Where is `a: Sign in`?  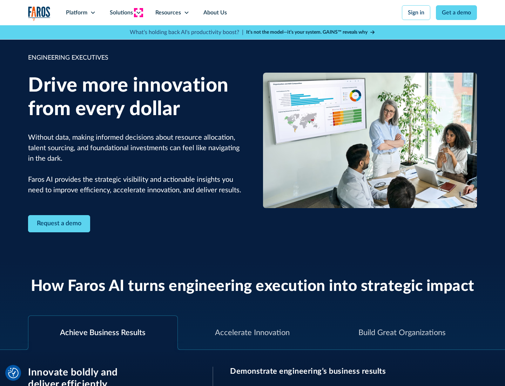
a: Sign in is located at coordinates (416, 13).